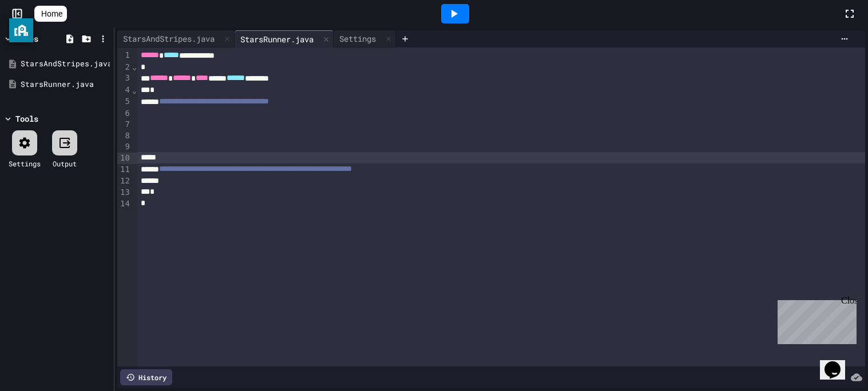  Describe the element at coordinates (124, 192) in the screenshot. I see `div: 13` at that location.